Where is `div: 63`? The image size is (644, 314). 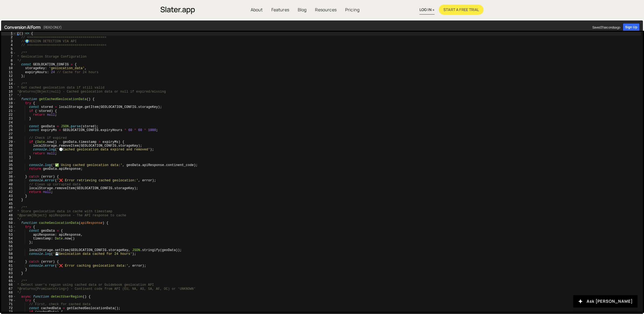
div: 63 is located at coordinates (8, 273).